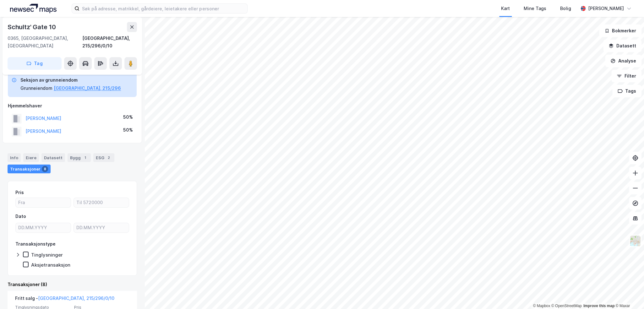 The height and width of the screenshot is (309, 644). I want to click on div: Seksjon av grunneiendom, so click(70, 80).